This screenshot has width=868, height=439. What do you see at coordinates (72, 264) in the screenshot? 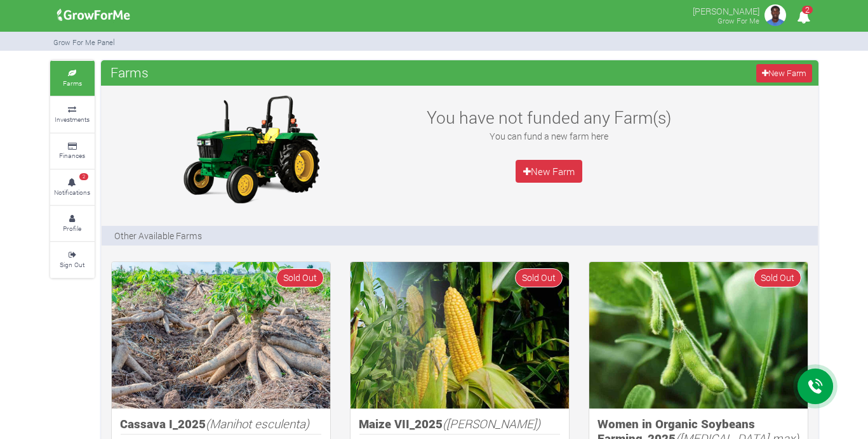
I see `small: Sign Out` at bounding box center [72, 264].